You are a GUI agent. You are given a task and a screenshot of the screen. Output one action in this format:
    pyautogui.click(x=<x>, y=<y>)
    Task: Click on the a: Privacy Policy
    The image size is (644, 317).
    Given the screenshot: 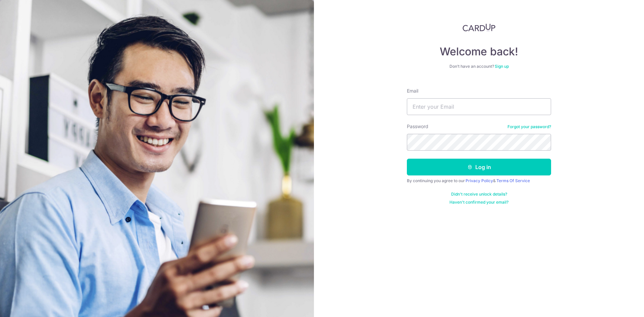 What is the action you would take?
    pyautogui.click(x=479, y=181)
    